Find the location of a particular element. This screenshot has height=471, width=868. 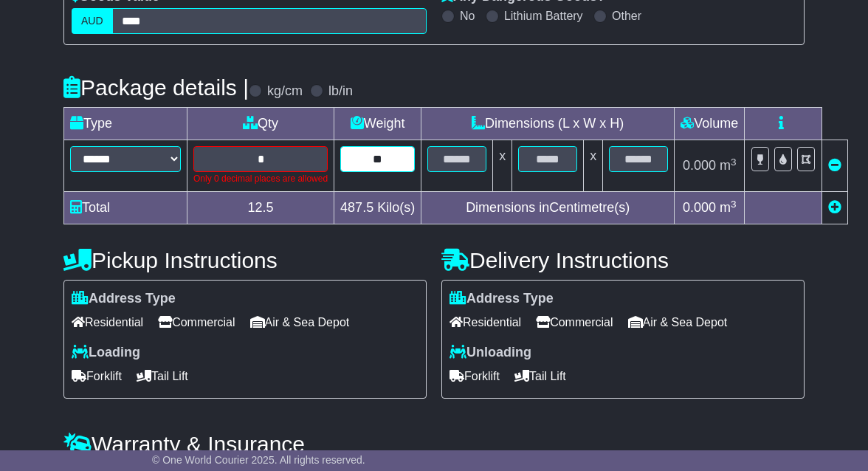

td: Qty is located at coordinates (261, 124).